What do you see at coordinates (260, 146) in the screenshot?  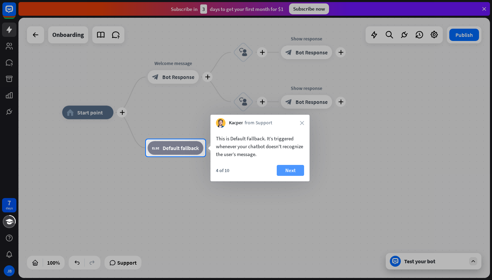 I see `div: This is Default Fallback. It’s triggered whenever your chatbot doesn't recognize the user’s message.` at bounding box center [260, 146].